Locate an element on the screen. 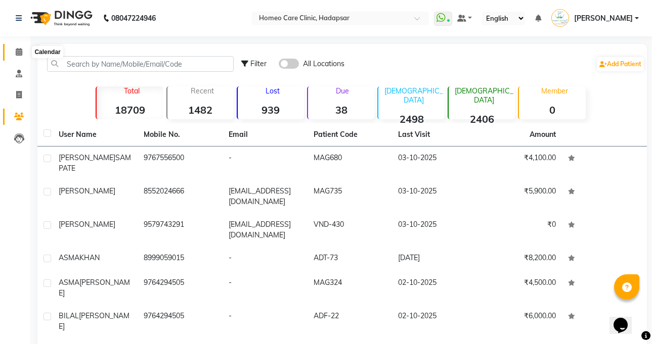 This screenshot has height=344, width=652. strong: 2406 is located at coordinates (482, 119).